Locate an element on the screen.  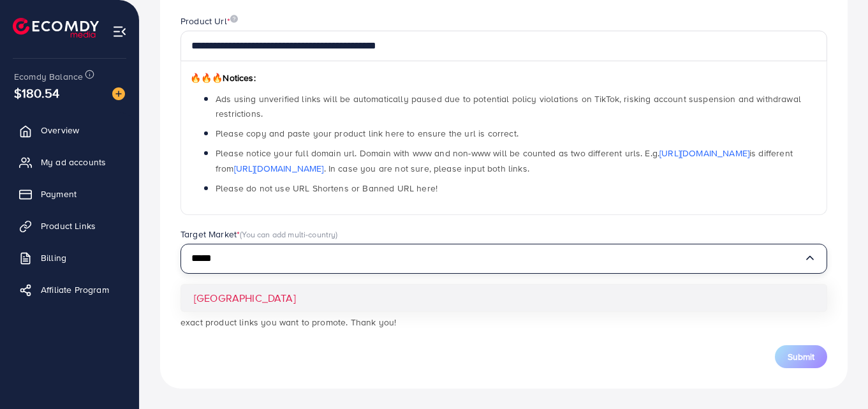
a: Billing is located at coordinates (69, 258).